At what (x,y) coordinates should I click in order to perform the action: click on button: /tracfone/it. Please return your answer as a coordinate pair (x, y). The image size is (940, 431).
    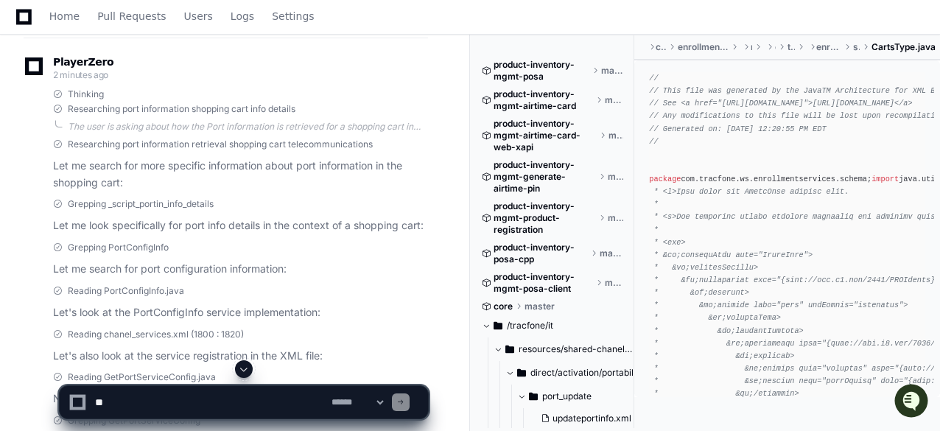
    Looking at the image, I should click on (553, 326).